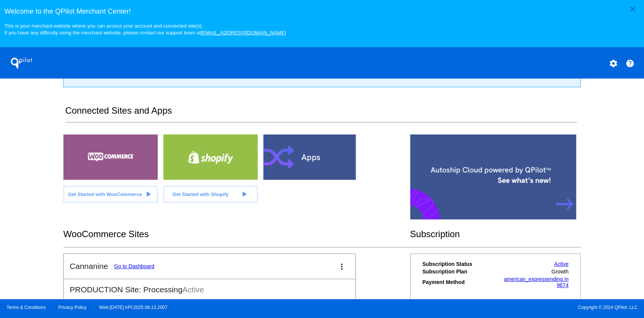  I want to click on h2: WooCommerce Sites, so click(237, 234).